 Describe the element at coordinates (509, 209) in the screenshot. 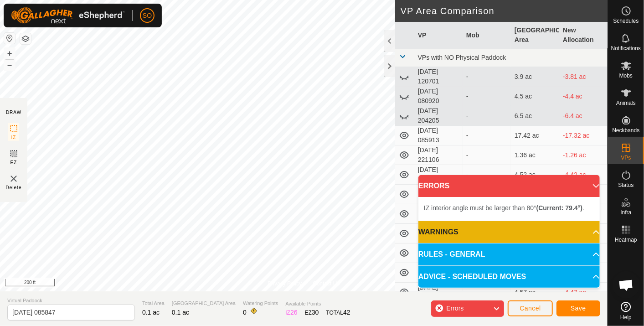

I see `p-accordion-content: ERRORS` at that location.